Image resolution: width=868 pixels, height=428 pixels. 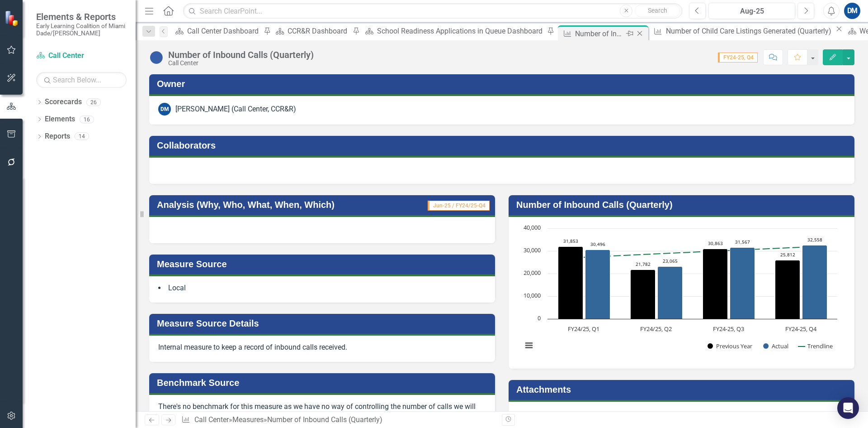 I want to click on path: FY24/25, Q1, 31,853. Previous Year., so click(x=570, y=283).